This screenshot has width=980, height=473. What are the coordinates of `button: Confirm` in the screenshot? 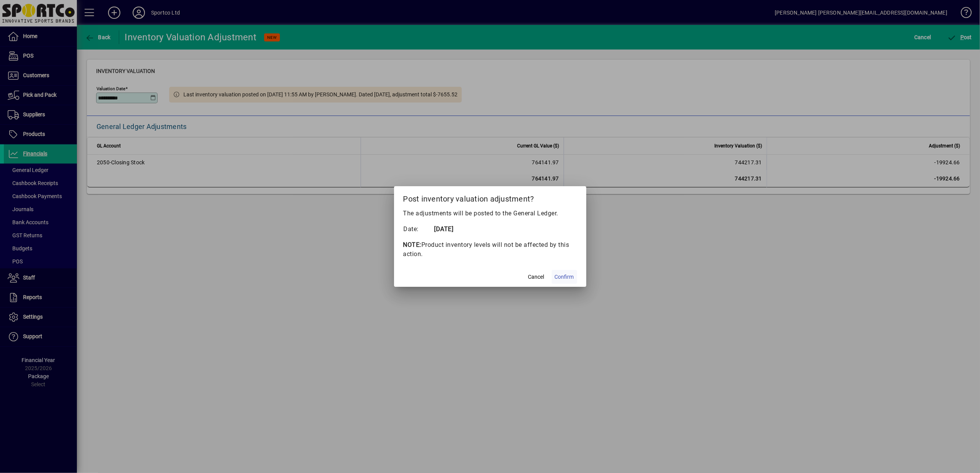 It's located at (564, 277).